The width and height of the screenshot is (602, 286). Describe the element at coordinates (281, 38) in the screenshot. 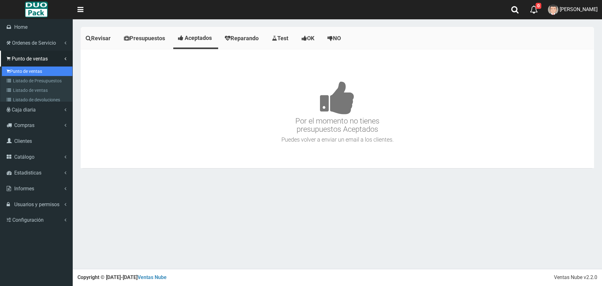

I see `a: Test` at that location.